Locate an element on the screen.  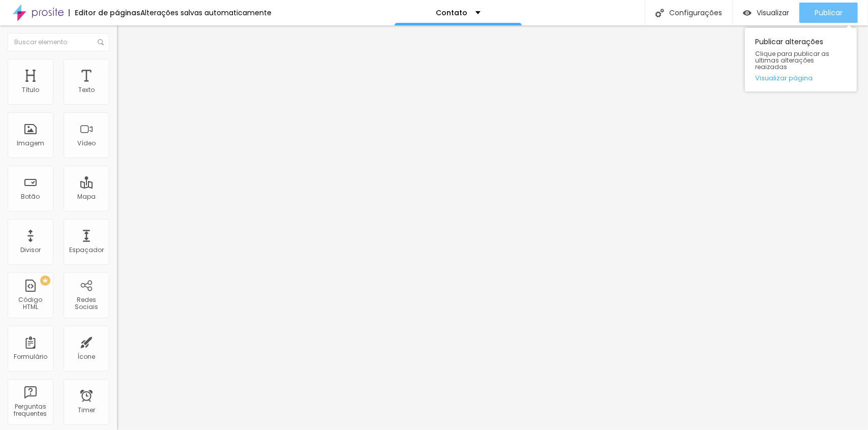
div: Alterações salvas automaticamente is located at coordinates (206, 12).